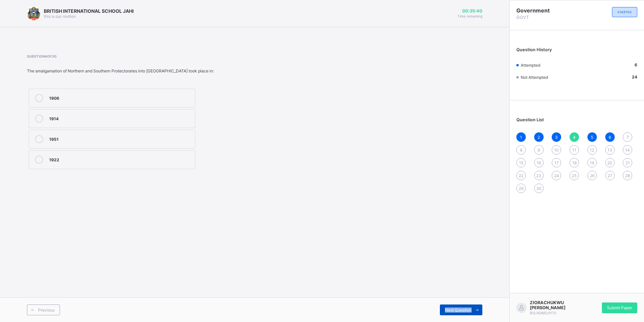 The height and width of the screenshot is (322, 644). Describe the element at coordinates (627, 137) in the screenshot. I see `span: 7` at that location.